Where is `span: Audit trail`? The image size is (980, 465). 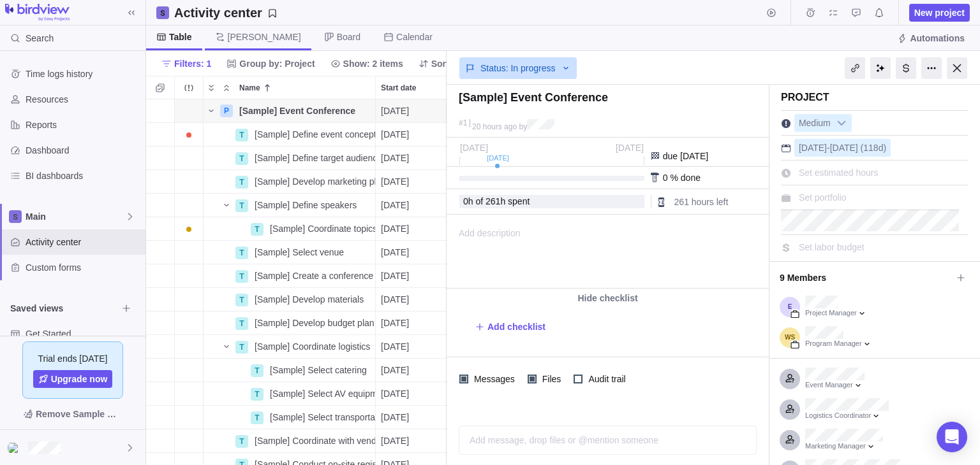
span: Audit trail is located at coordinates (604, 380).